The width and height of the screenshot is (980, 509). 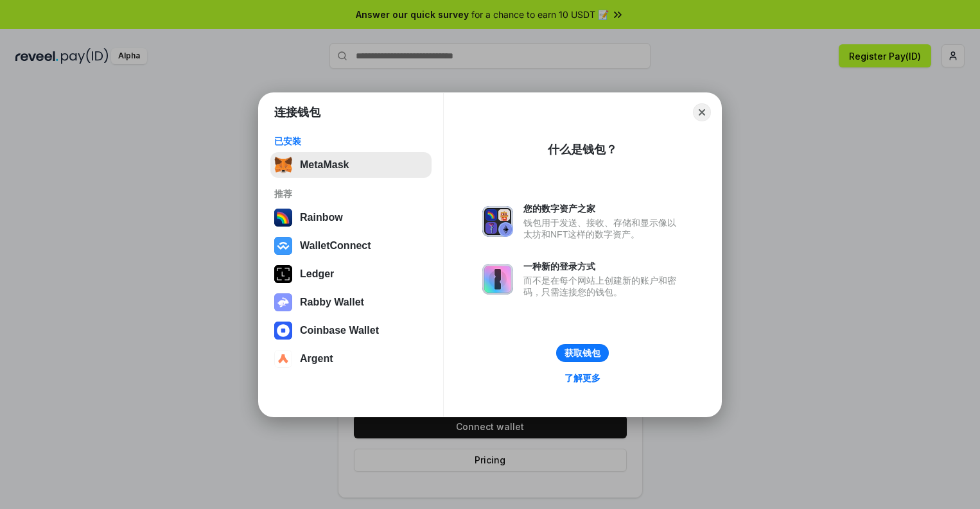 What do you see at coordinates (603, 208) in the screenshot?
I see `div: 您的数字资产之家` at bounding box center [603, 208].